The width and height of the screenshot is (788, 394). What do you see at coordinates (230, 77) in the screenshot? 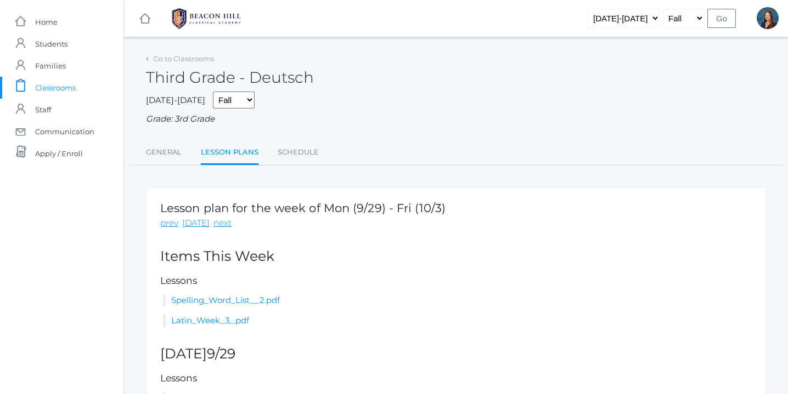
I see `h2: Third Grade - Deutsch` at bounding box center [230, 77].